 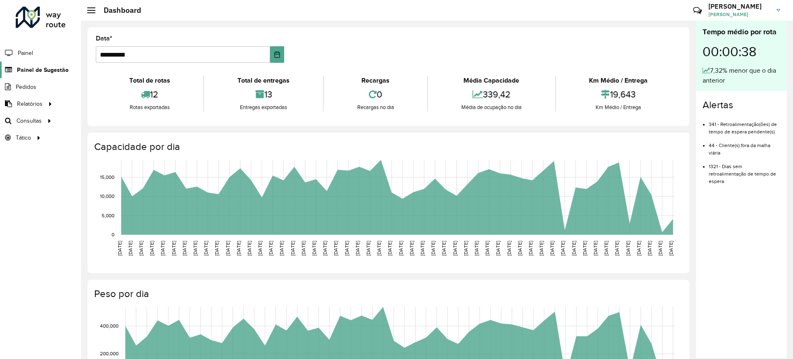 What do you see at coordinates (744, 171) in the screenshot?
I see `li: 1321 - Dias sem retroalimentação de tempo de espera` at bounding box center [744, 171].